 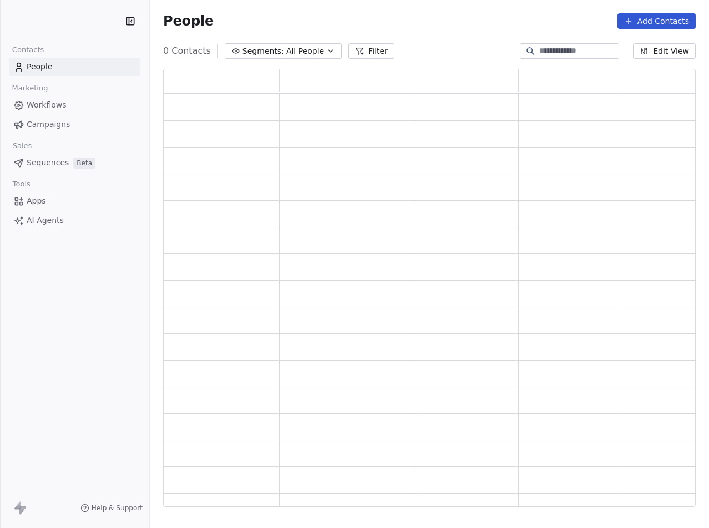 I want to click on span: Apps, so click(x=36, y=201).